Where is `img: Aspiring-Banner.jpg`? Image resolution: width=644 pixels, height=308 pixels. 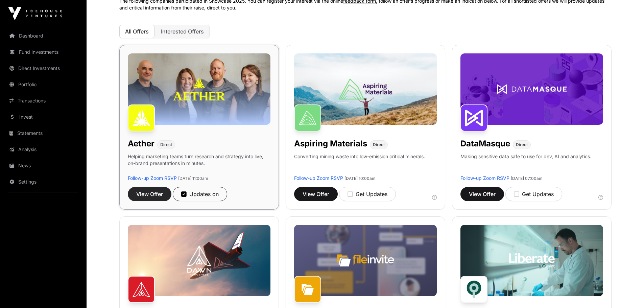 img: Aspiring-Banner.jpg is located at coordinates (366, 89).